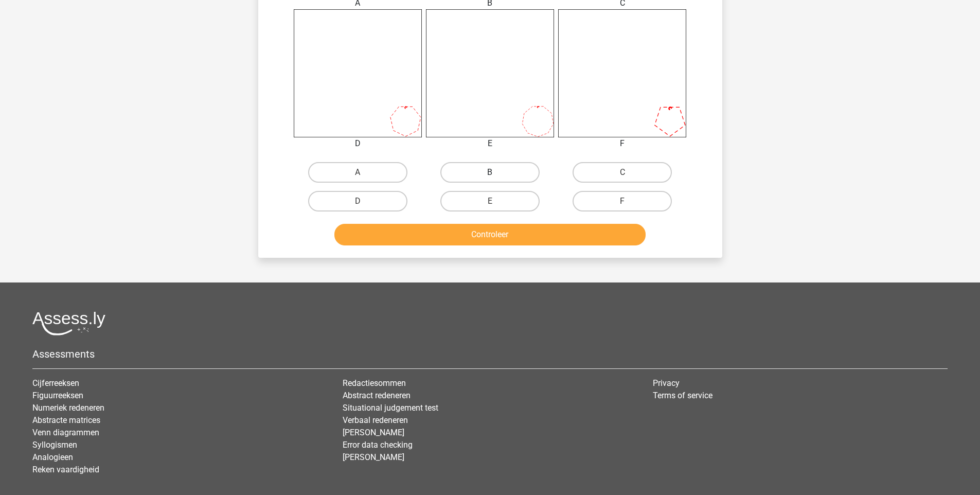 This screenshot has height=495, width=980. Describe the element at coordinates (378, 445) in the screenshot. I see `a: Error data checking` at that location.